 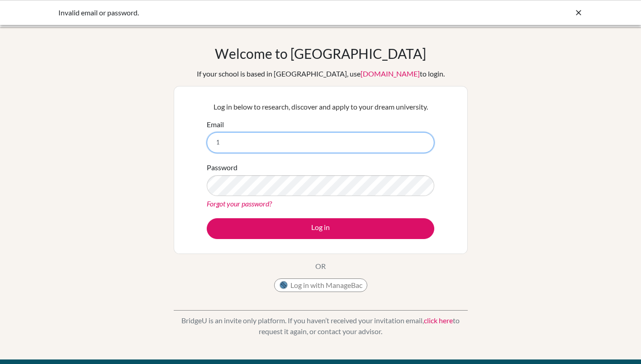 I want to click on a: click here, so click(x=438, y=320).